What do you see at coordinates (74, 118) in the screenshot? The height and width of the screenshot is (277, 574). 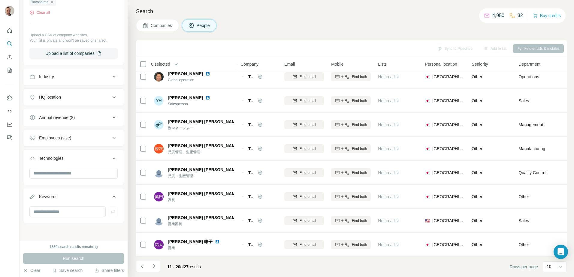 I see `button: Annual revenue ($)` at bounding box center [74, 118].